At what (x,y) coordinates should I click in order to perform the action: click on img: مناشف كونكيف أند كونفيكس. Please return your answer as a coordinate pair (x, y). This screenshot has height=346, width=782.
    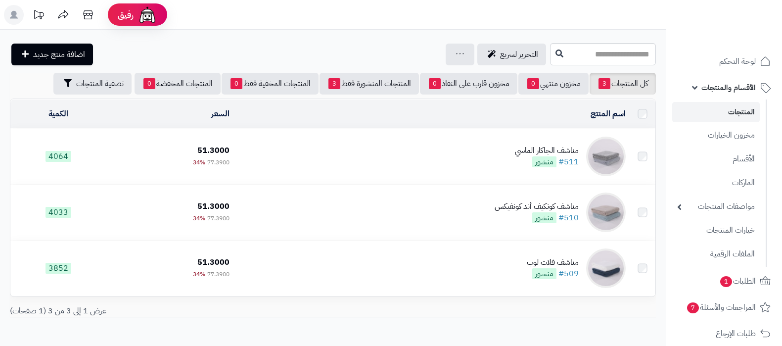
    Looking at the image, I should click on (606, 212).